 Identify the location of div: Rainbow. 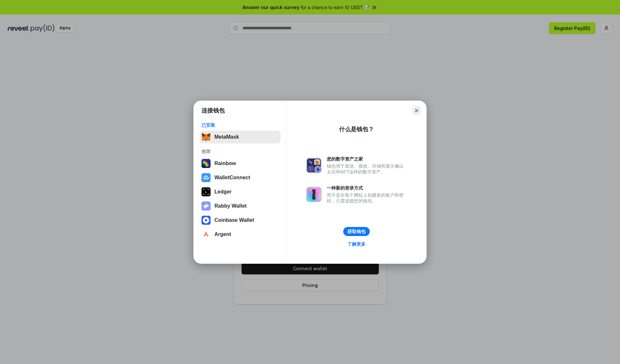
(225, 164).